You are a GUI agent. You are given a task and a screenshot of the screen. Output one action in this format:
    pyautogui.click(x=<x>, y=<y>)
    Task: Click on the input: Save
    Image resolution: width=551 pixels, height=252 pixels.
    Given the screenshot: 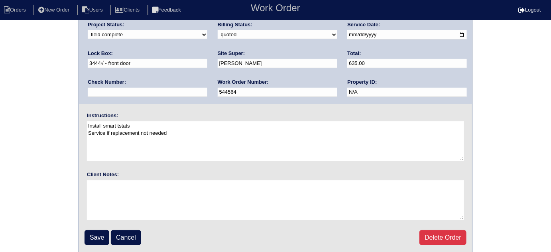 What is the action you would take?
    pyautogui.click(x=97, y=238)
    